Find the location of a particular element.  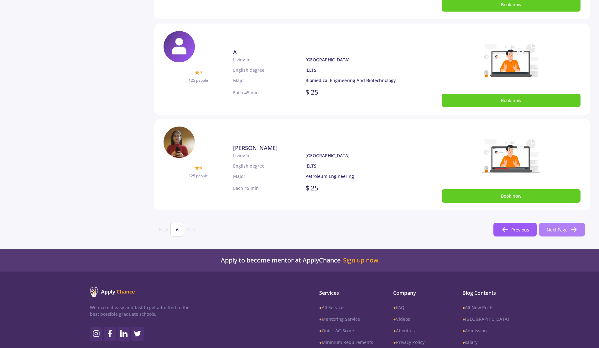

a: ●About us is located at coordinates (418, 330).